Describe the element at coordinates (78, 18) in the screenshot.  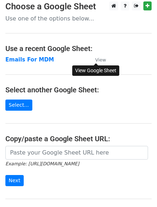
I see `p: Use one of the options below...` at that location.